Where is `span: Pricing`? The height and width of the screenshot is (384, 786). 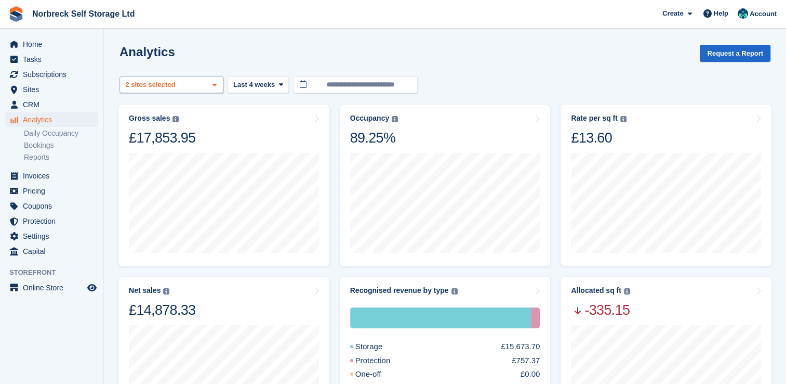 span: Pricing is located at coordinates (54, 191).